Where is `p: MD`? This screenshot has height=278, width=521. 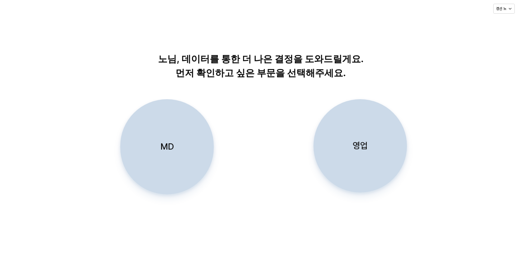
p: MD is located at coordinates (167, 147).